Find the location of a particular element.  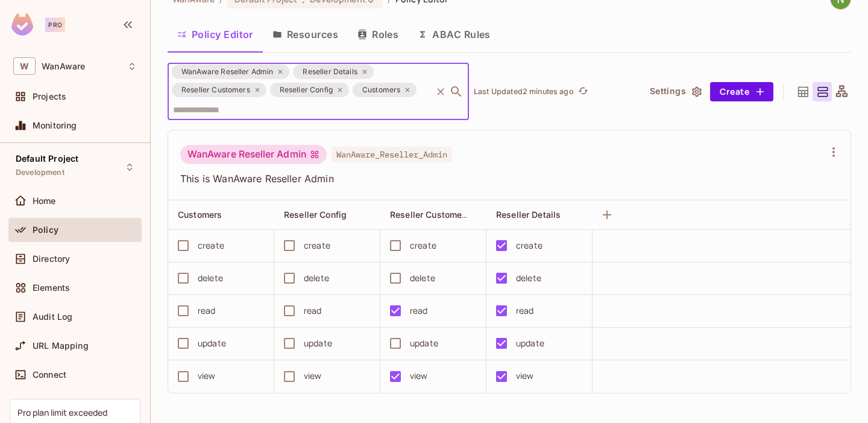

span: W is located at coordinates (24, 66).